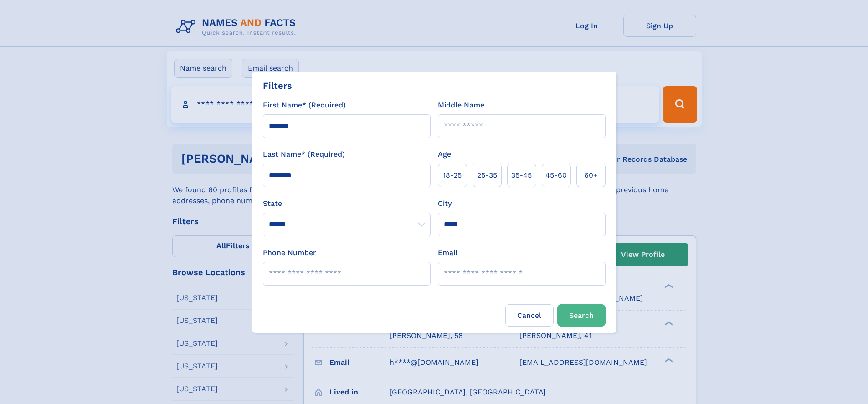  I want to click on label: Email, so click(447, 252).